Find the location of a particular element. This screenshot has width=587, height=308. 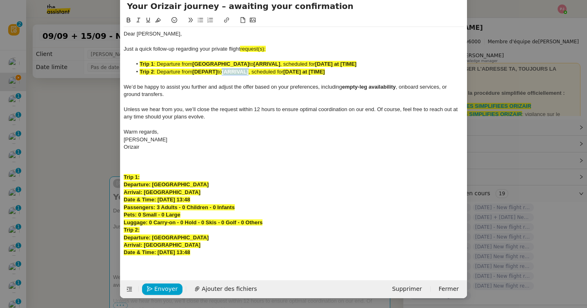

span: , onboard services, or ground transfers. is located at coordinates (286, 90).